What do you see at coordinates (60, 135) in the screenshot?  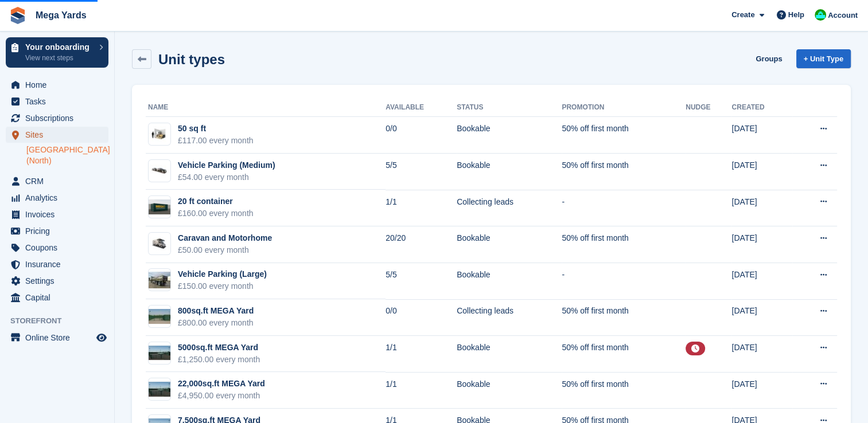 I see `span: Sites` at bounding box center [60, 135].